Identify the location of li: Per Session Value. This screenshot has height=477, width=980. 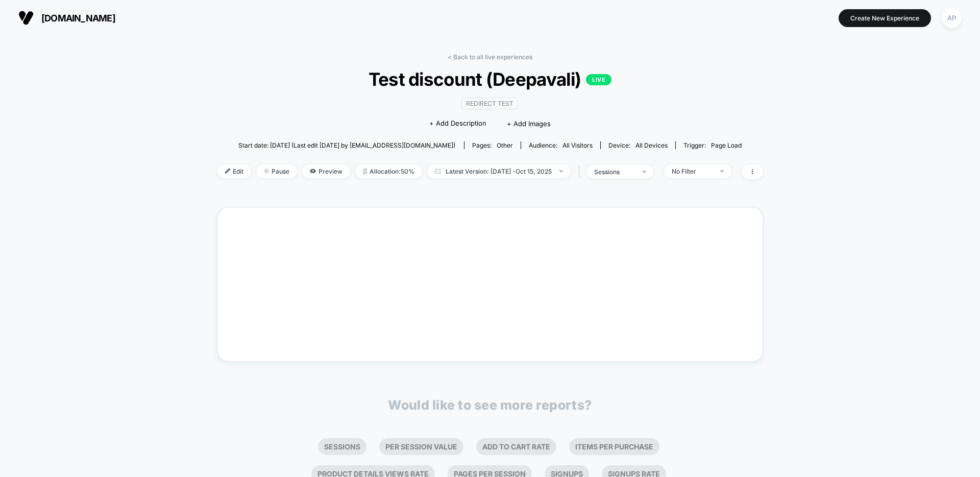
(421, 447).